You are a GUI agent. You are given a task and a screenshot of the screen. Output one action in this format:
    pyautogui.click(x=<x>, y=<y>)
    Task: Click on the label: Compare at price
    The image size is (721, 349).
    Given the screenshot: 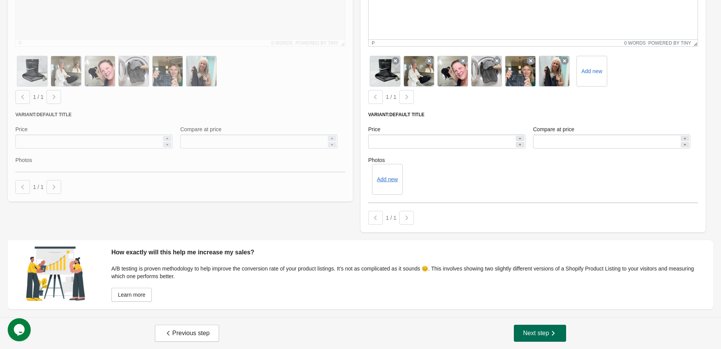 What is the action you would take?
    pyautogui.click(x=553, y=129)
    